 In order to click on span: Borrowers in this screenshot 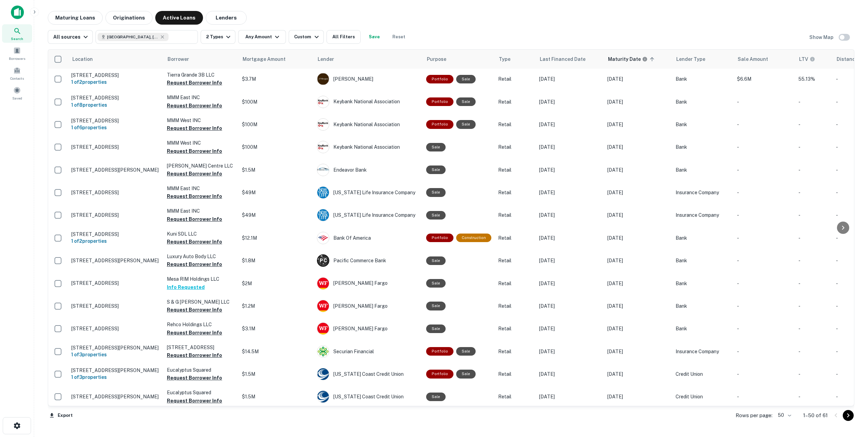, I will do `click(17, 58)`.